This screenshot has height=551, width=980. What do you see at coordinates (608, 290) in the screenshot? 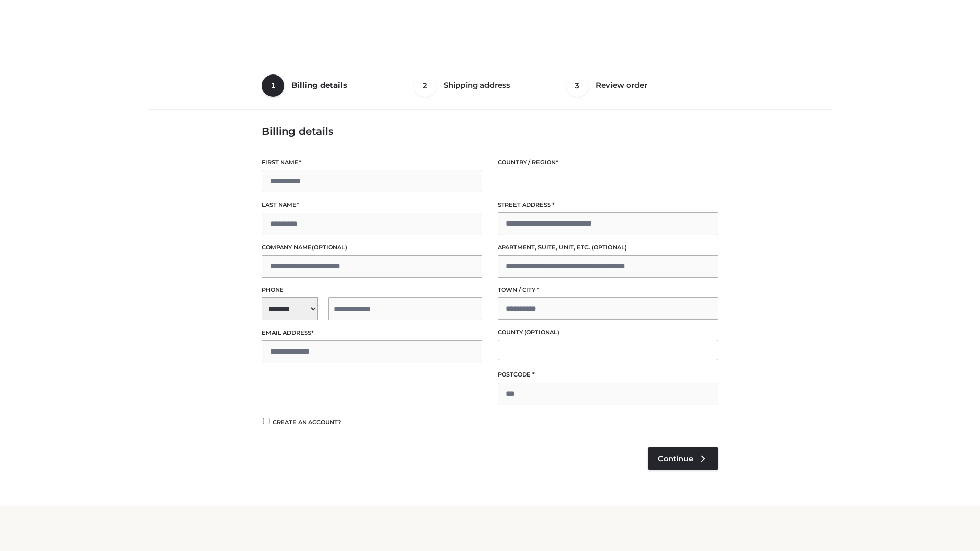
I see `label: Town / City` at bounding box center [608, 290].